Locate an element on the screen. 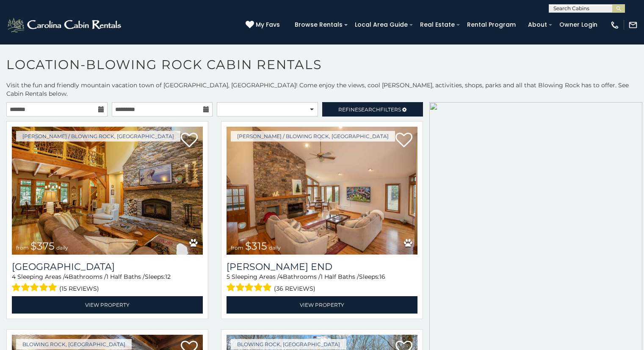  a: Rental Program is located at coordinates (491, 25).